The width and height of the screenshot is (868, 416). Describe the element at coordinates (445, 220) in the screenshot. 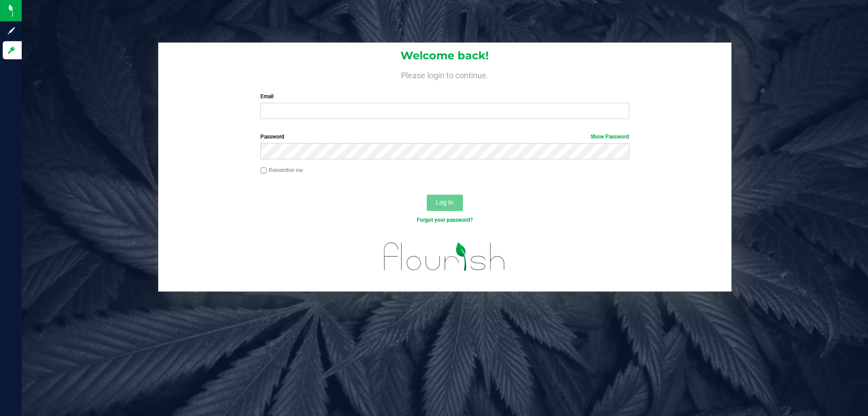

I see `a: Forgot your password?` at that location.